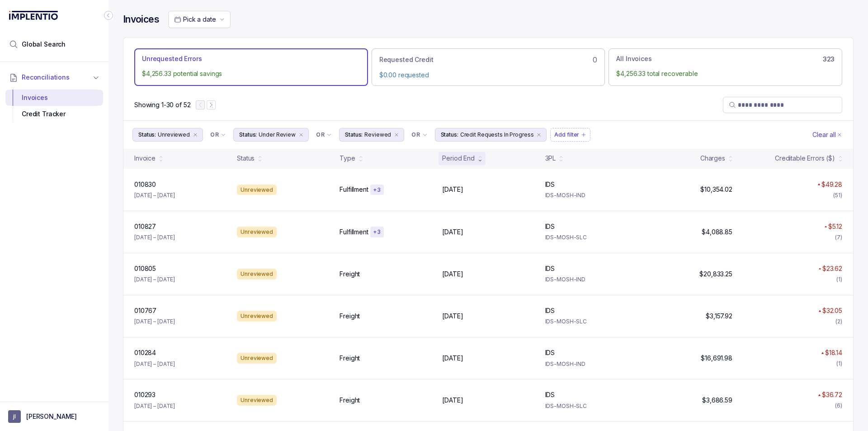 This screenshot has width=868, height=431. Describe the element at coordinates (825, 135) in the screenshot. I see `p: Clear all` at that location.